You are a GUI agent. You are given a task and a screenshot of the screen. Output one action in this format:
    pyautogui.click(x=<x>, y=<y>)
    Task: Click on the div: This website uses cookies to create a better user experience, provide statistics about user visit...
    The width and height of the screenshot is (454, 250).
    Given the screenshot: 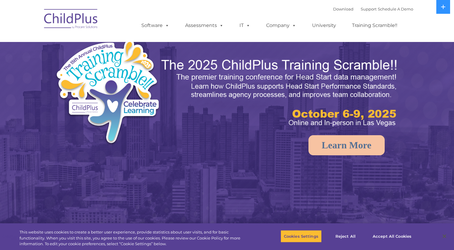 What is the action you would take?
    pyautogui.click(x=134, y=238)
    